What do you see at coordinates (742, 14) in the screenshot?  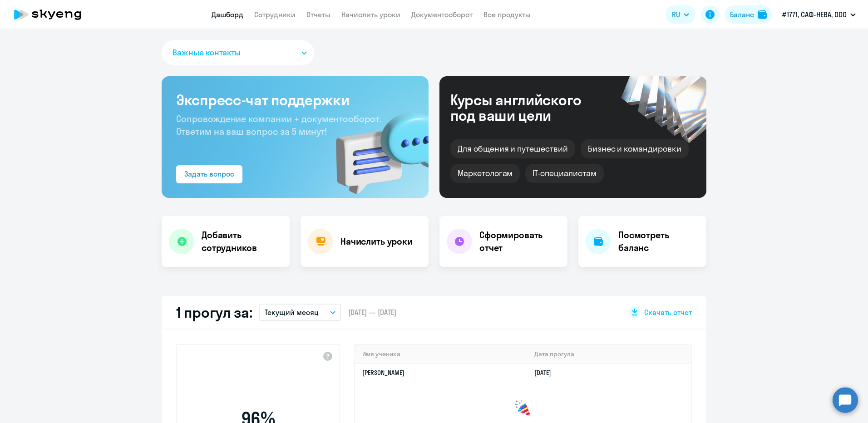 I see `div: Баланс` at bounding box center [742, 14].